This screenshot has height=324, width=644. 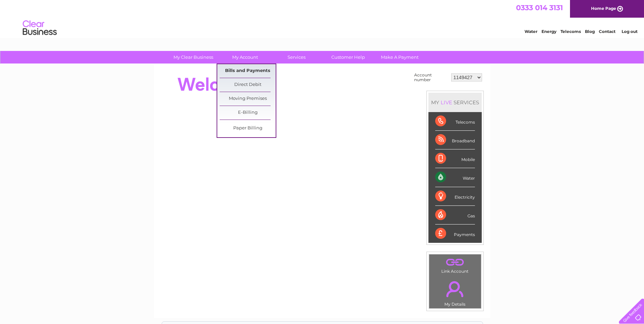 What do you see at coordinates (455, 197) in the screenshot?
I see `div: Electricity` at bounding box center [455, 197].